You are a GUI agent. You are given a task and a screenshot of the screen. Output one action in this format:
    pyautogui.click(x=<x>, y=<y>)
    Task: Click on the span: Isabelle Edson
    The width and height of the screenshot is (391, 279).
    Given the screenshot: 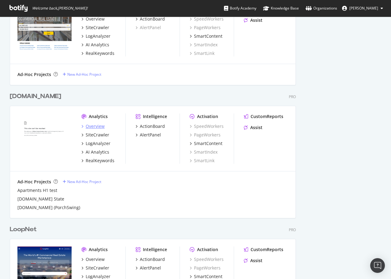 What is the action you would take?
    pyautogui.click(x=364, y=8)
    